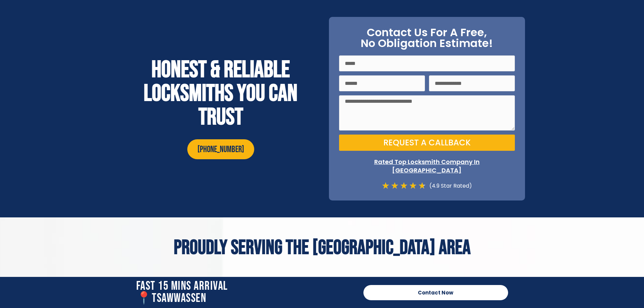  What do you see at coordinates (427, 38) in the screenshot?
I see `h2: Contact Us For A Free, No Obligation Estimate!` at bounding box center [427, 38].